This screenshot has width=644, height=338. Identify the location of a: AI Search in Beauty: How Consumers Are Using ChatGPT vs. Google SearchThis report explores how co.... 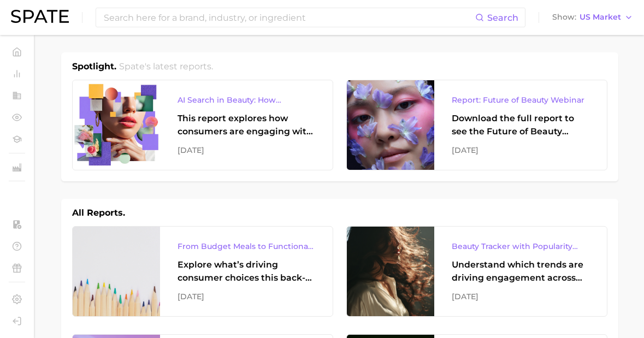
(203, 125).